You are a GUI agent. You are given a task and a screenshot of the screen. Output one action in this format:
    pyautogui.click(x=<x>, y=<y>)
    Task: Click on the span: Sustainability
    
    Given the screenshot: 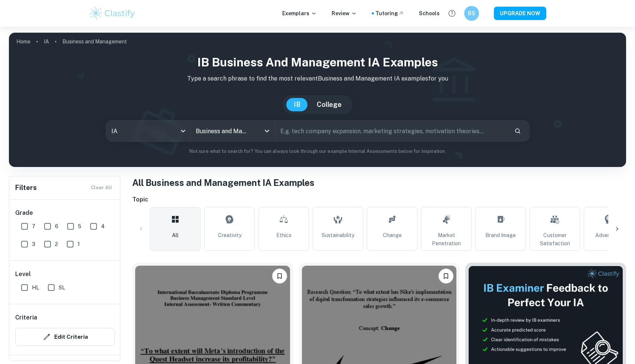 What is the action you would take?
    pyautogui.click(x=338, y=235)
    